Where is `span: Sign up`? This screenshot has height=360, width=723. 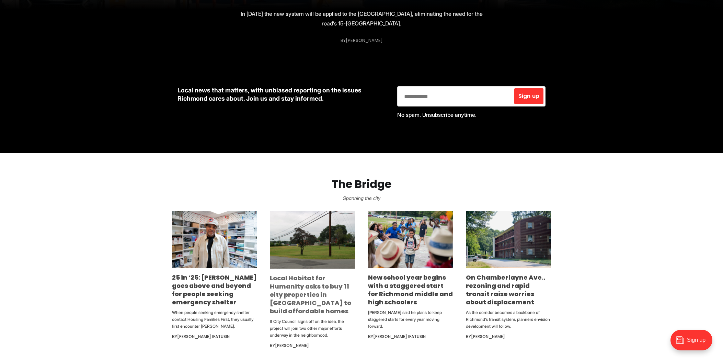
span: Sign up is located at coordinates (529, 96).